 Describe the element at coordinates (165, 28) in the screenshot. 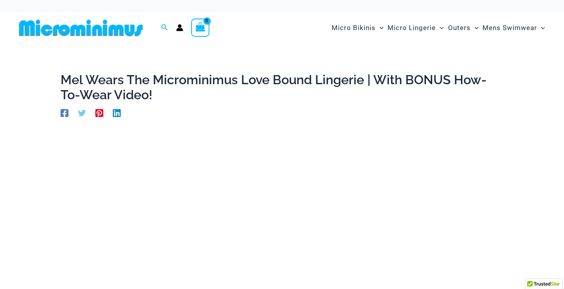

I see `a: Search icon link` at that location.